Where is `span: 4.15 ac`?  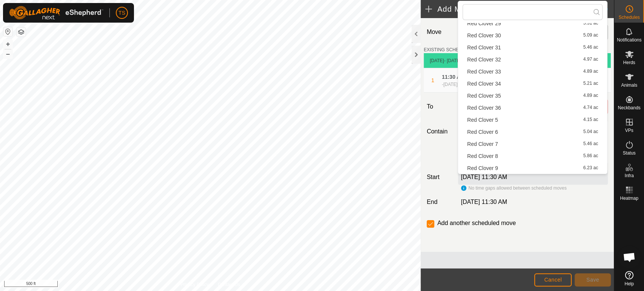
span: 4.15 ac is located at coordinates (590, 120).